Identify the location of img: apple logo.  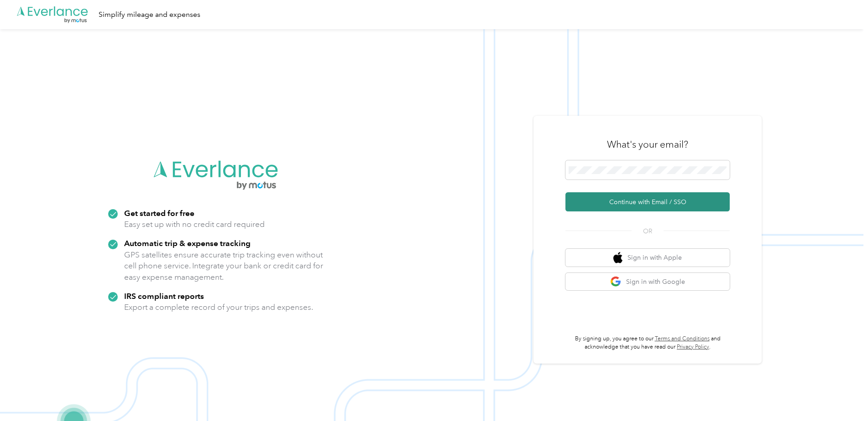
(618, 257).